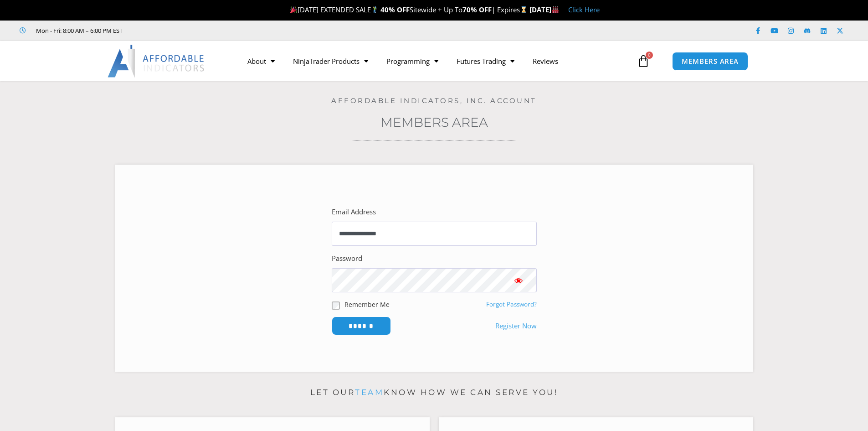  I want to click on span: Mon - Fri: 8:00 AM – 6:00 PM EST, so click(78, 31).